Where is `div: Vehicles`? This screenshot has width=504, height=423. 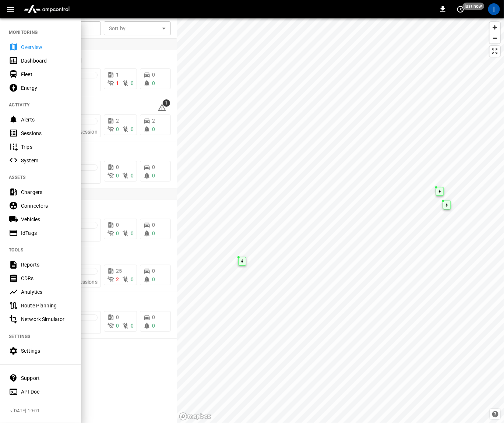 div: Vehicles is located at coordinates (47, 219).